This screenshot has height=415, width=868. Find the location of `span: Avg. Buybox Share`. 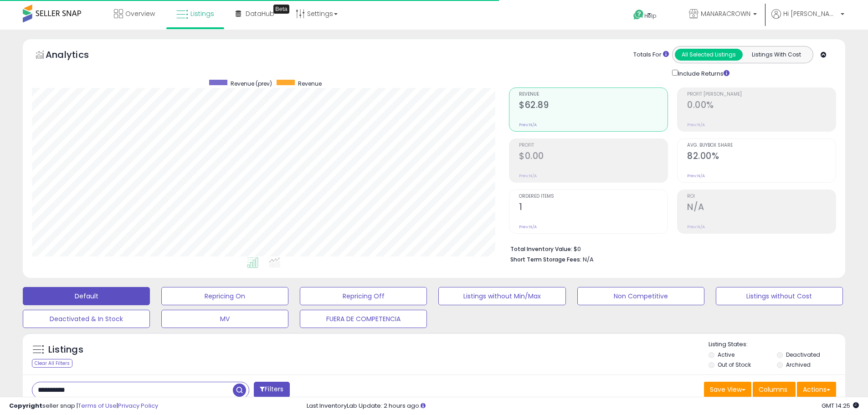

span: Avg. Buybox Share is located at coordinates (762, 145).